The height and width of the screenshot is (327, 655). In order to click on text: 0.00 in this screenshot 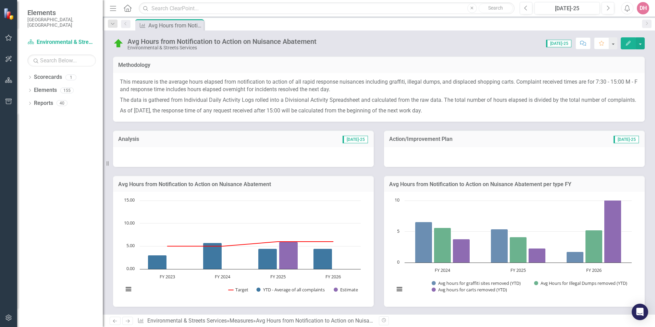, I will do `click(130, 268)`.